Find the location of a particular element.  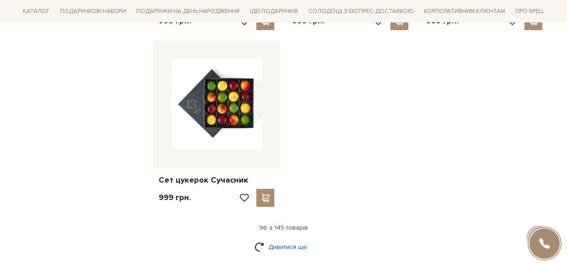

a: Сет цукерок Сучасник is located at coordinates (217, 180).